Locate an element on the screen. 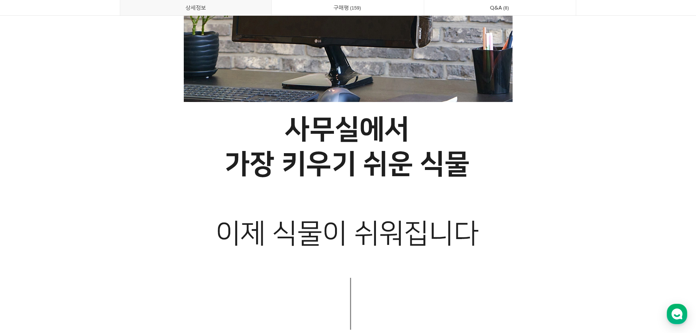 This screenshot has width=696, height=333. span: 홈 is located at coordinates (25, 245).